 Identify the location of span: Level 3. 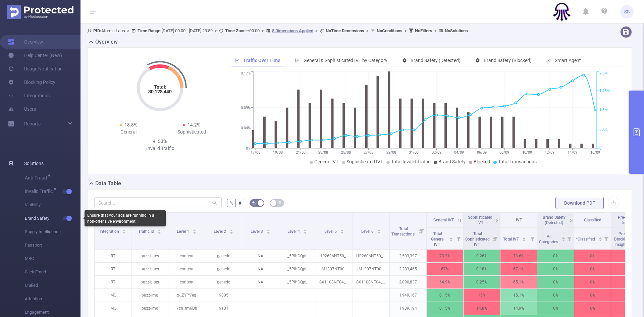
(257, 231).